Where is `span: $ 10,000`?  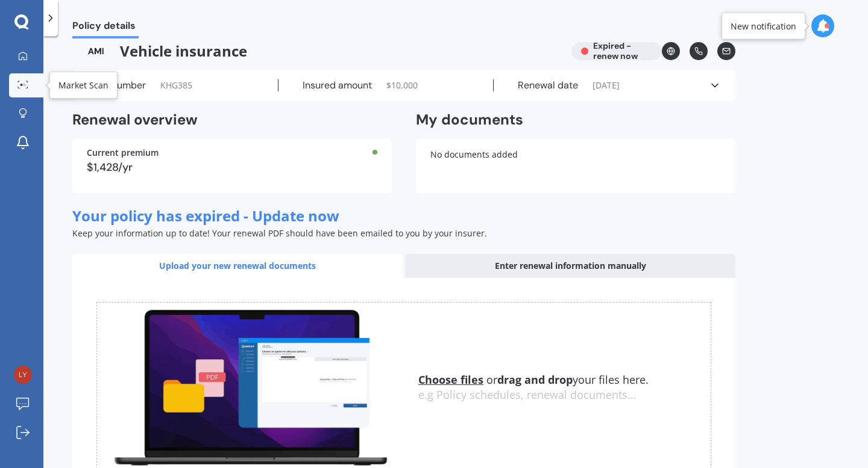 span: $ 10,000 is located at coordinates (402, 85).